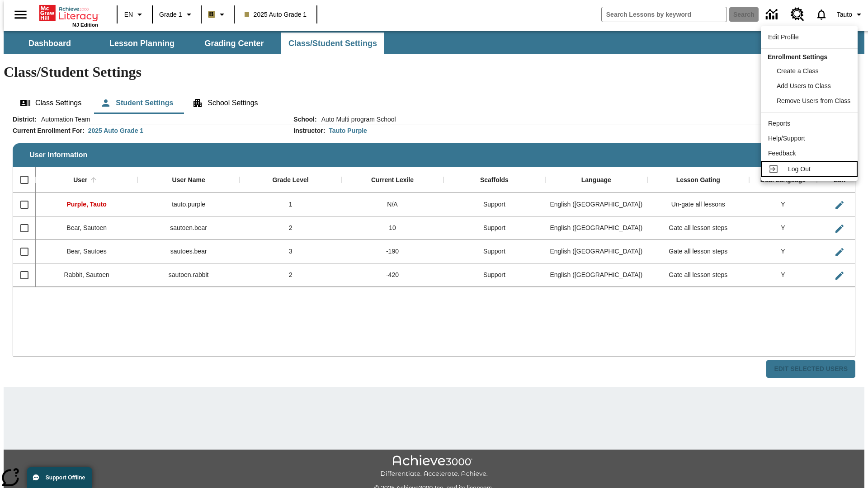 This screenshot has height=488, width=868. Describe the element at coordinates (798, 71) in the screenshot. I see `span: Create a Class` at that location.